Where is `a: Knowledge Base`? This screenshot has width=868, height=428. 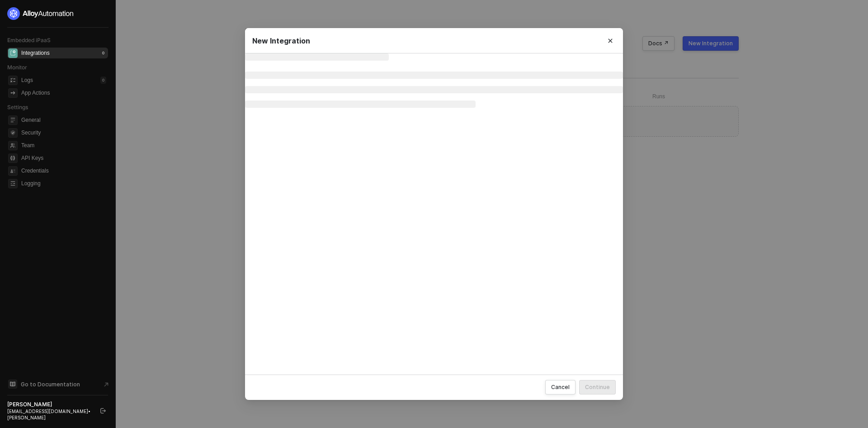
a: Knowledge Base is located at coordinates (57, 384).